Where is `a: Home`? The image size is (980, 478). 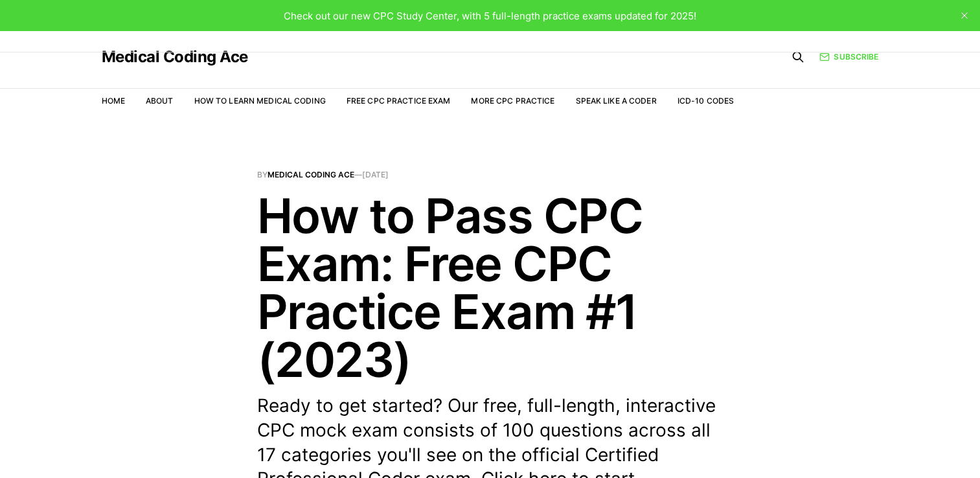
a: Home is located at coordinates (113, 100).